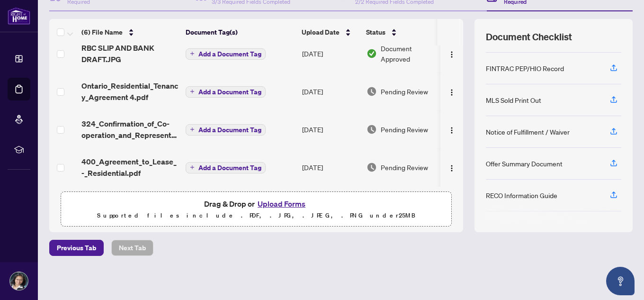 This screenshot has width=644, height=300. I want to click on span: Drag & Drop orUpload FormsSupported files include .PDF, .JPG, .JPEG, .PNG under25MB, so click(256, 209).